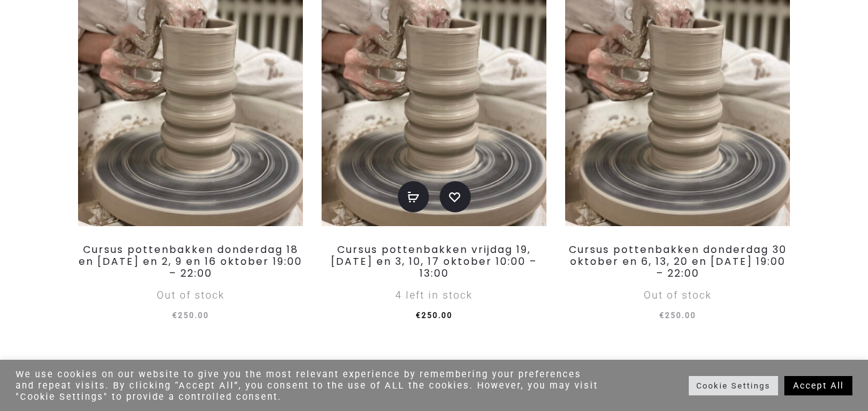  Describe the element at coordinates (455, 197) in the screenshot. I see `a: Add to wishlist` at that location.